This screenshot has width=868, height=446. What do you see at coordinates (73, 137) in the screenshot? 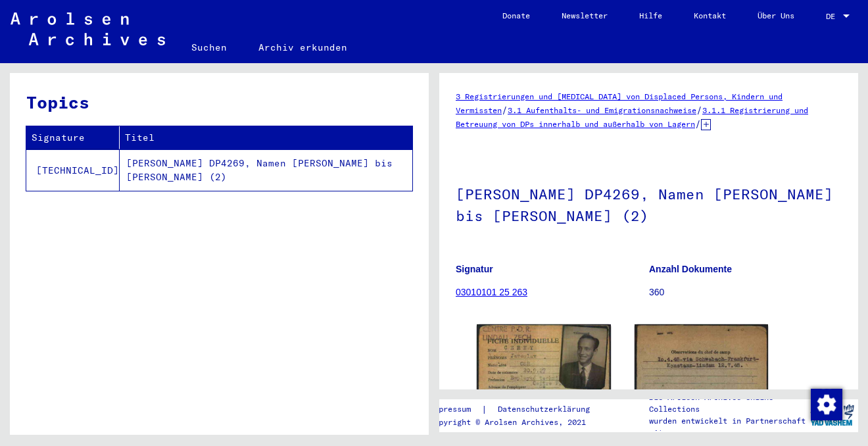
I see `th: Signature` at bounding box center [73, 137].